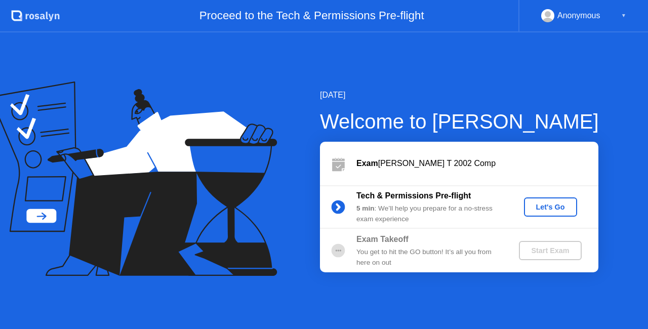  What do you see at coordinates (550, 207) in the screenshot?
I see `button: Let's Go` at bounding box center [550, 207].